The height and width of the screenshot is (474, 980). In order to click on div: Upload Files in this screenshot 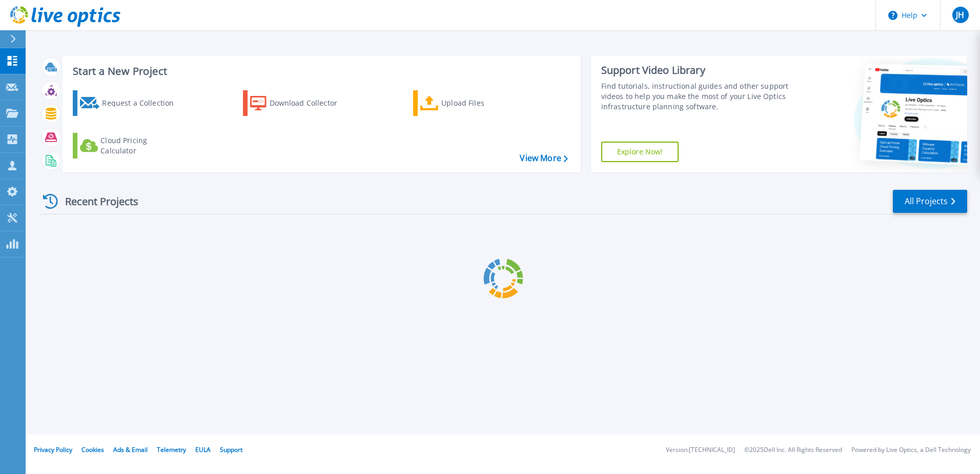, I will do `click(482, 103)`.